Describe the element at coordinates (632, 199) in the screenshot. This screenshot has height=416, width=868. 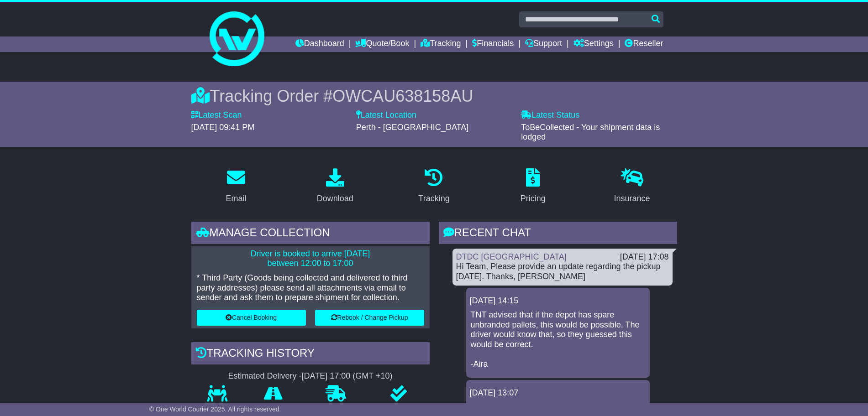
I see `div: Insurance` at that location.